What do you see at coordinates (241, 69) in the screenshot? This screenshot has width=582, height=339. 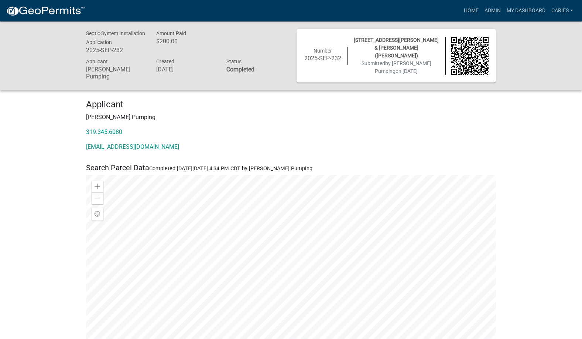 I see `strong: Completed` at bounding box center [241, 69].